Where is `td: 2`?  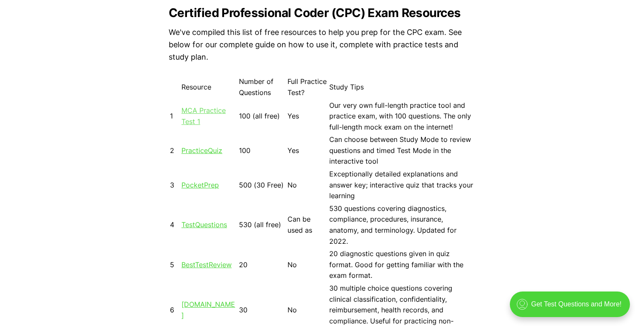
td: 2 is located at coordinates (175, 150).